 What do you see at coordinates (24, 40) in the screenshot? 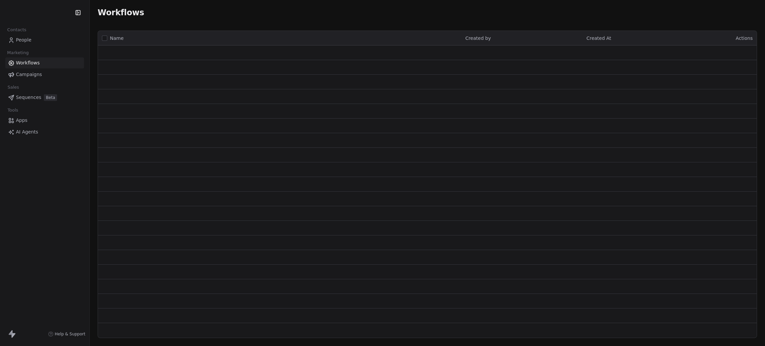
I see `span: People` at bounding box center [24, 40].